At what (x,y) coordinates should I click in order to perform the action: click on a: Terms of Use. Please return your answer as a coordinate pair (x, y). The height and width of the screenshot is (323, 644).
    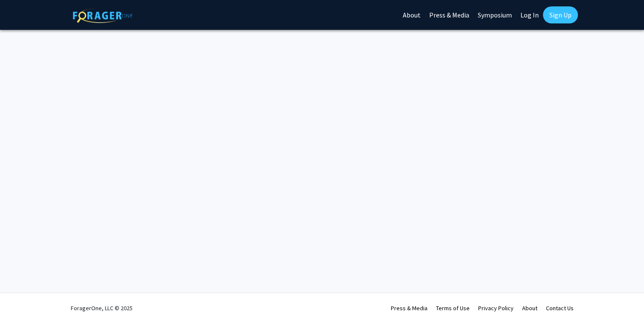
    Looking at the image, I should click on (453, 308).